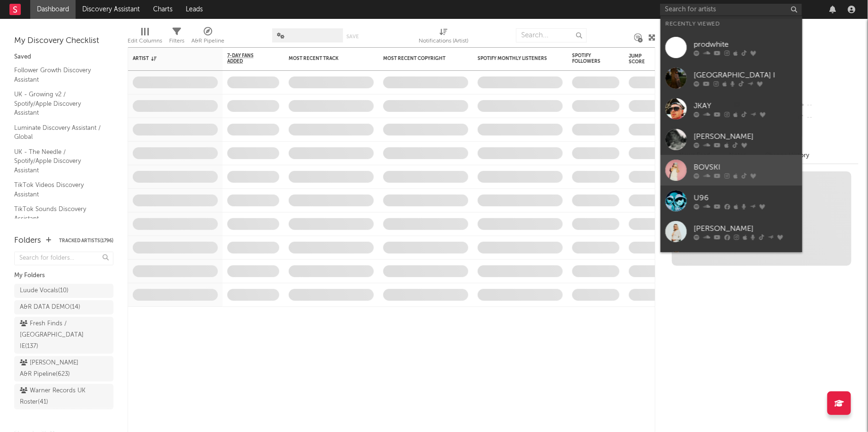  Describe the element at coordinates (746, 198) in the screenshot. I see `div: U96` at that location.